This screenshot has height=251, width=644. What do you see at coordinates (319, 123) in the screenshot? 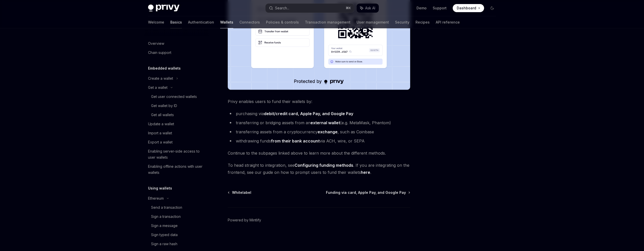
I see `li: transferring or bridging assets from an (e.g. MetaMask, Phantom)` at bounding box center [319, 123].